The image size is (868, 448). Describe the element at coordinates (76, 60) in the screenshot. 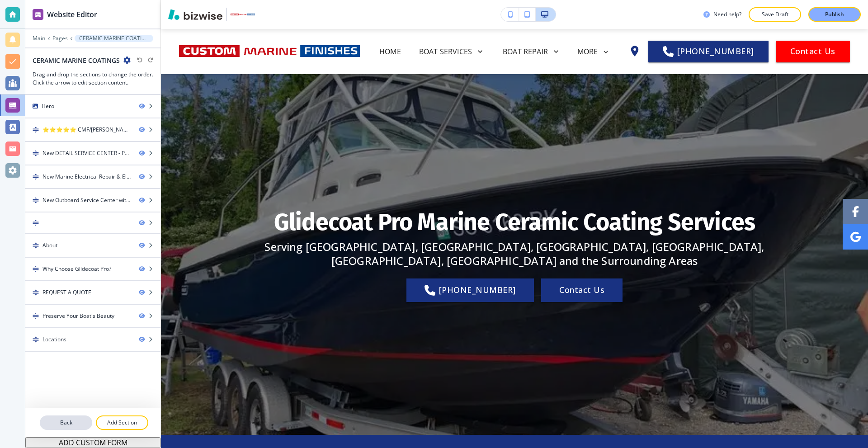

I see `h2: CERAMIC MARINE COATINGS` at that location.